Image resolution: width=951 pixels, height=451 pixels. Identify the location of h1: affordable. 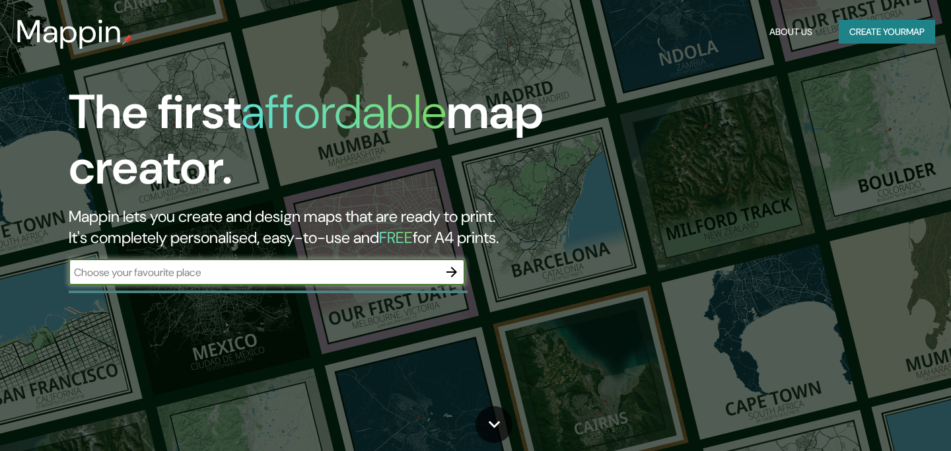
(343, 112).